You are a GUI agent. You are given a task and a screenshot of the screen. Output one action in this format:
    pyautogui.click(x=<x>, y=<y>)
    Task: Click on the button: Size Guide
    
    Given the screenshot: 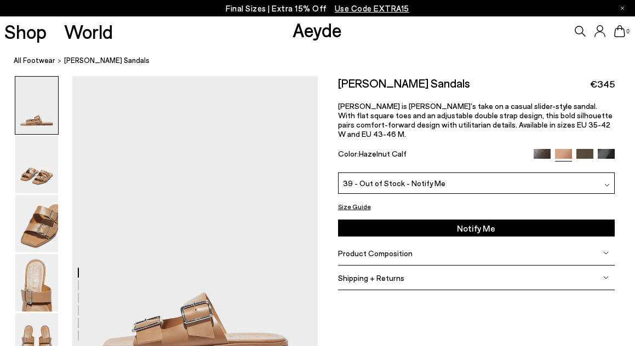 What is the action you would take?
    pyautogui.click(x=355, y=207)
    